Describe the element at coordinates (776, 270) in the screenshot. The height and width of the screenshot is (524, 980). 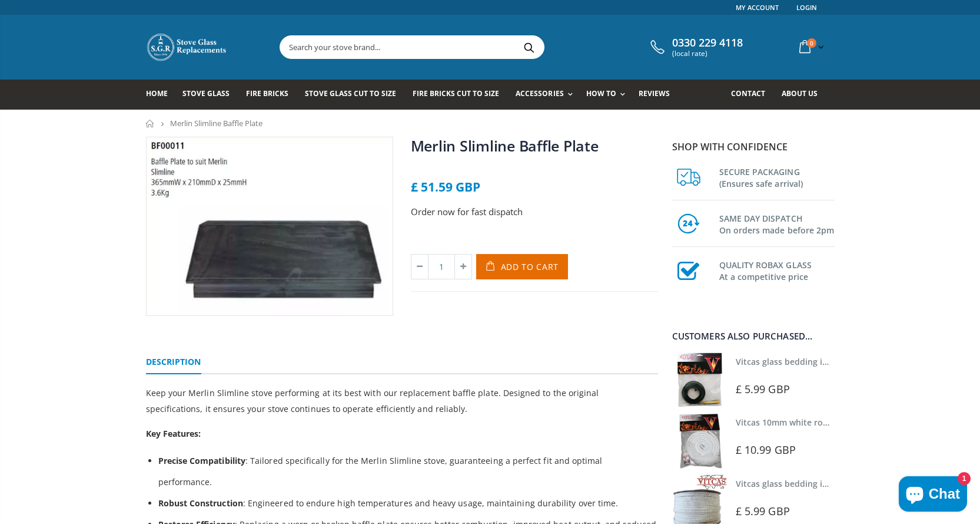
I see `h3: QUALITY ROBAX GLASS At a competitive price` at that location.